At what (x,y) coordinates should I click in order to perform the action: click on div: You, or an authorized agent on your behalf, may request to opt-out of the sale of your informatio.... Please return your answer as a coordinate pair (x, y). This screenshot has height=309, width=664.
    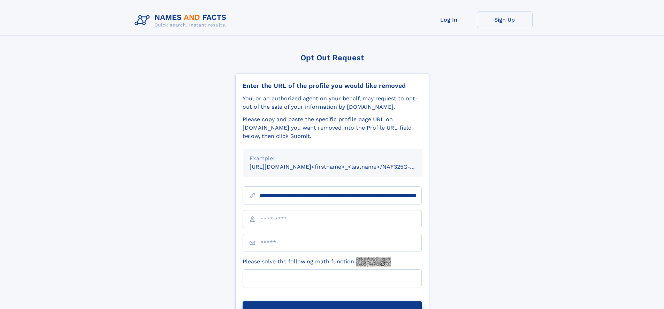
    Looking at the image, I should click on (332, 103).